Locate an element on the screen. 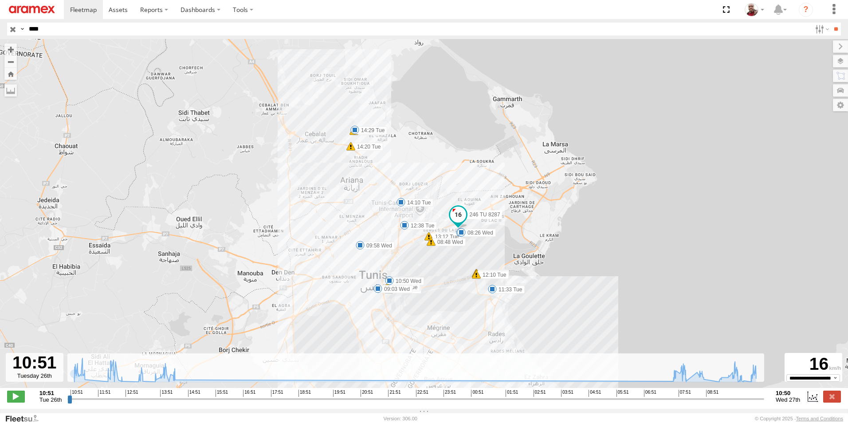 The height and width of the screenshot is (423, 848). span: 19:51 is located at coordinates (339, 393).